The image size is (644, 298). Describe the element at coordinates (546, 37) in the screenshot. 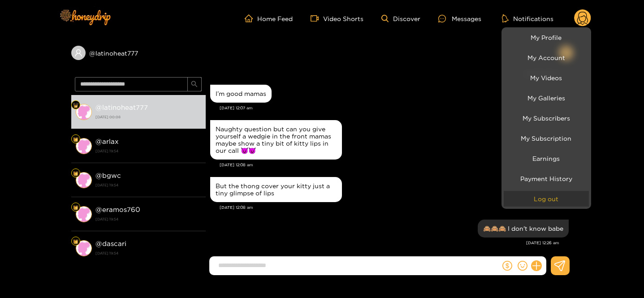

I see `a: My Profile` at that location.